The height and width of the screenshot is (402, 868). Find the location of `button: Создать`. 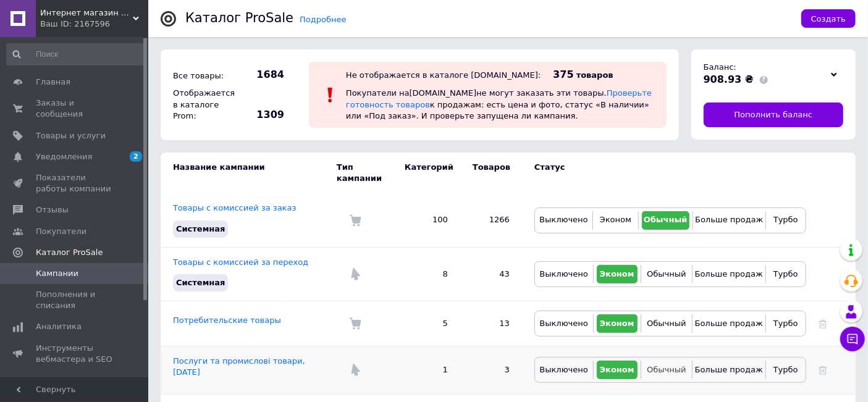

button: Создать is located at coordinates (829, 19).